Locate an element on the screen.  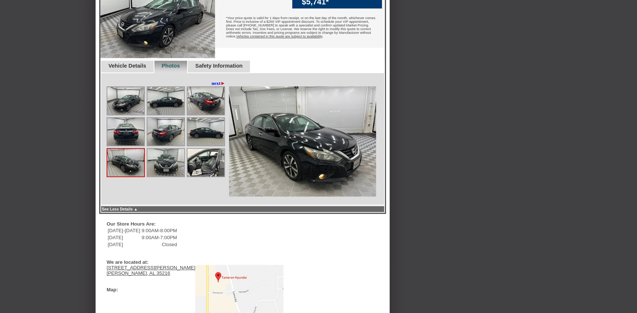
td: 9:00AM-8:00PM is located at coordinates (159, 230).